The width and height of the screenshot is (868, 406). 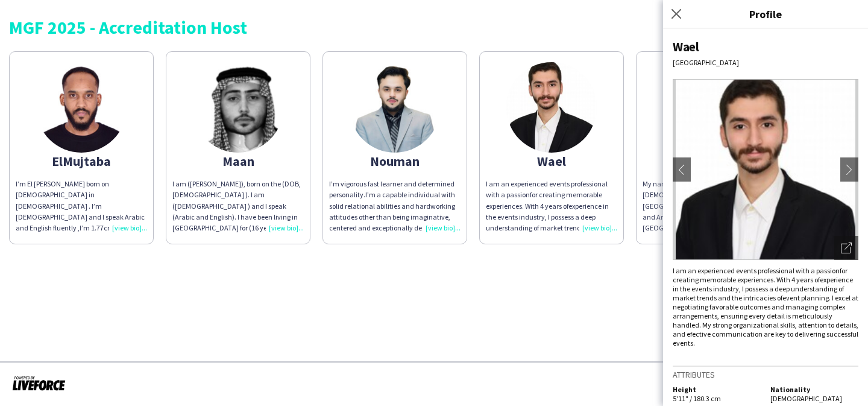 I want to click on div: Zakaria, so click(x=708, y=161).